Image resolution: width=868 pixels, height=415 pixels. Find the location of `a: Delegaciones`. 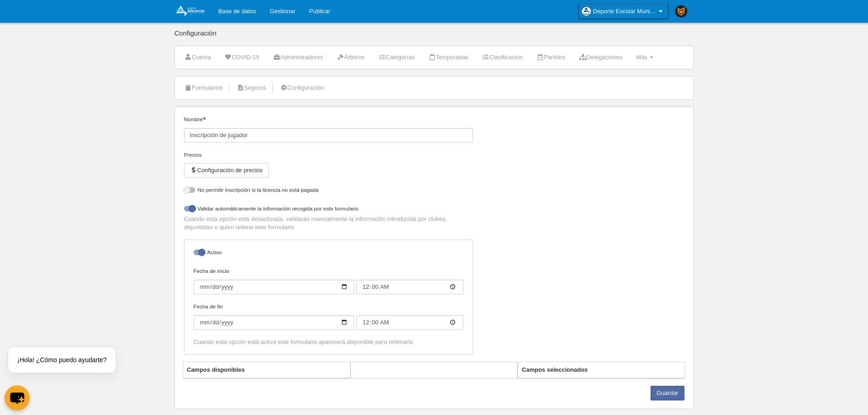

a: Delegaciones is located at coordinates (601, 58).